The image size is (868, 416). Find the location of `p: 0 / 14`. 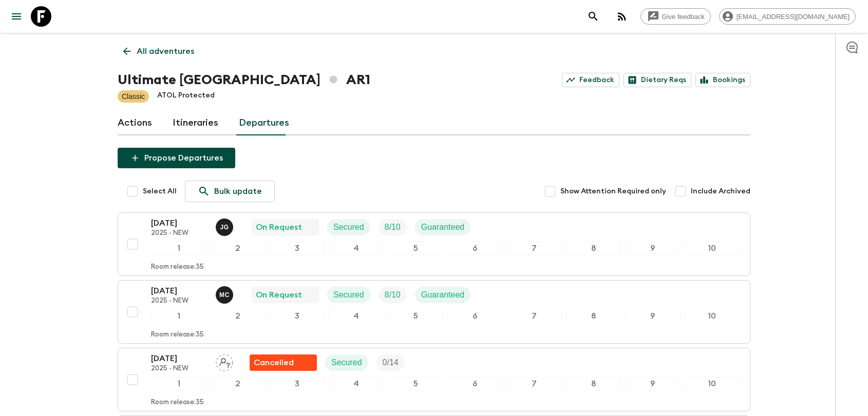

p: 0 / 14 is located at coordinates (390, 363).